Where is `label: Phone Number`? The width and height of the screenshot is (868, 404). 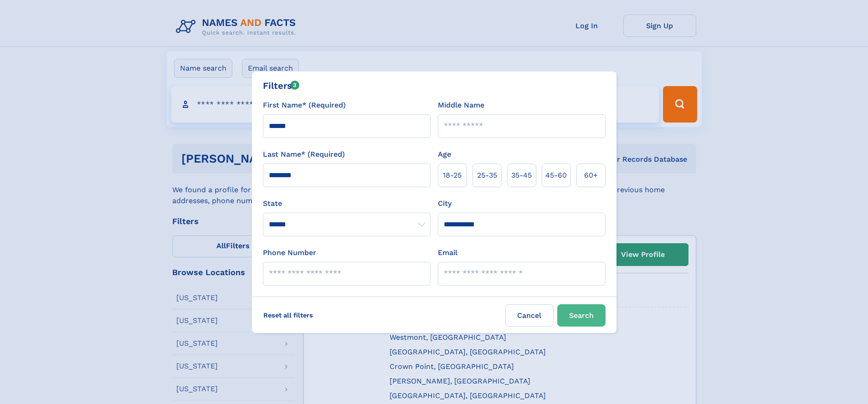 label: Phone Number is located at coordinates (290, 253).